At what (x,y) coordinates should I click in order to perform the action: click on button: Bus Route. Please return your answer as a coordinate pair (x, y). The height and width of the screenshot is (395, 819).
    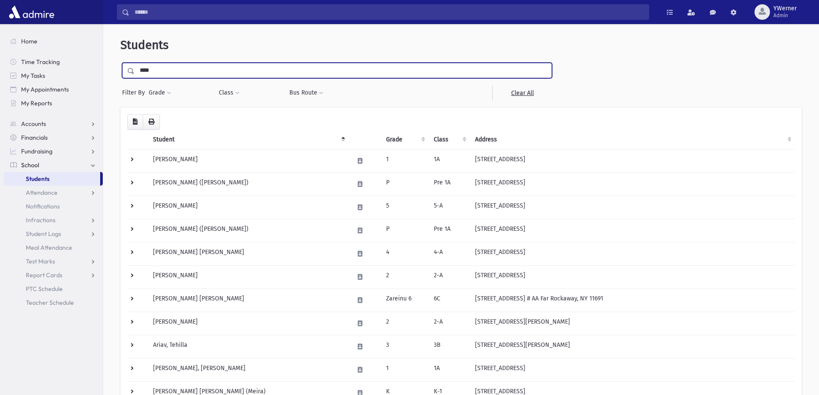
    Looking at the image, I should click on (306, 93).